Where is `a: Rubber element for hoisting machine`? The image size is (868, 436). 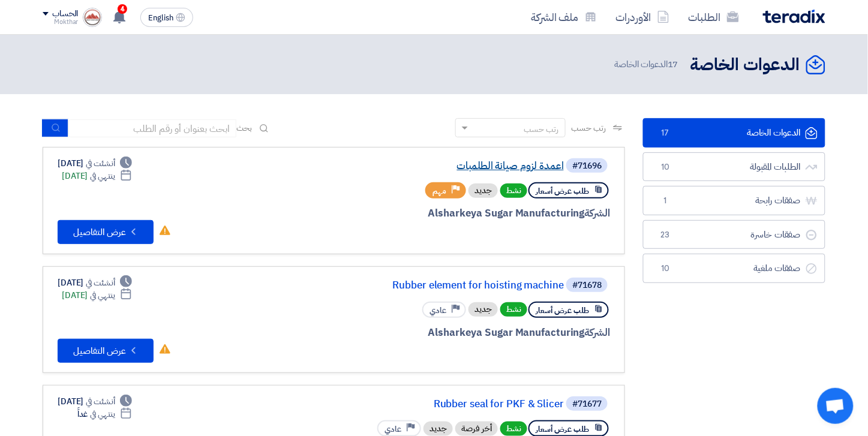
a: Rubber element for hoisting machine is located at coordinates (444, 285).